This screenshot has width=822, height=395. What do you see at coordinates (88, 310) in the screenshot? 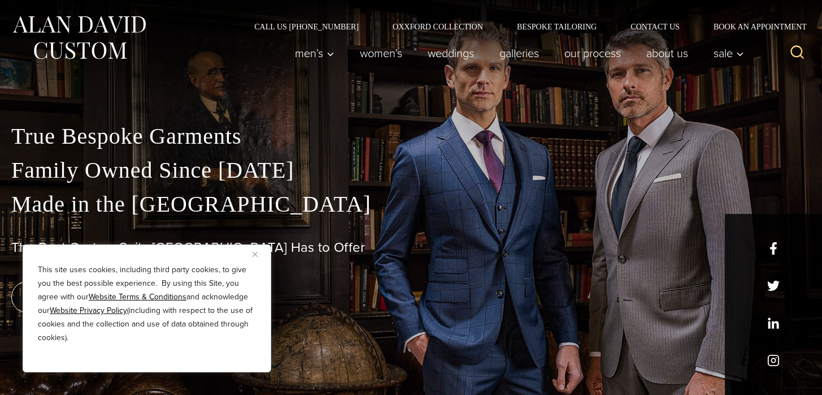
I see `a: Website Privacy Policy` at bounding box center [88, 310].